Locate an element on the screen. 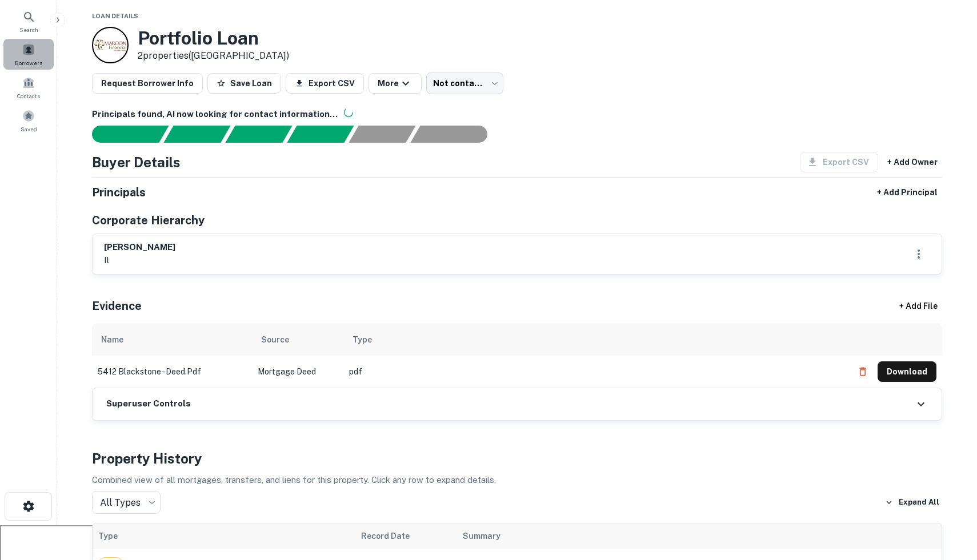 Image resolution: width=977 pixels, height=560 pixels. th: Name is located at coordinates (172, 340).